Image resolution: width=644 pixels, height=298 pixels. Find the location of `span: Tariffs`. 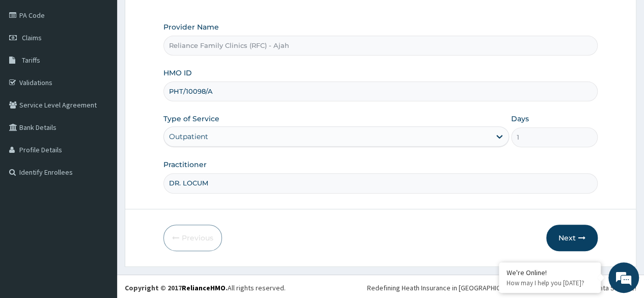

span: Tariffs is located at coordinates (31, 60).